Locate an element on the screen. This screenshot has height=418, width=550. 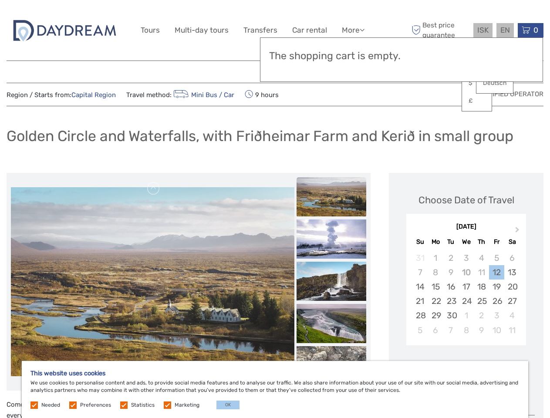
a: Deutsch is located at coordinates (495, 83).